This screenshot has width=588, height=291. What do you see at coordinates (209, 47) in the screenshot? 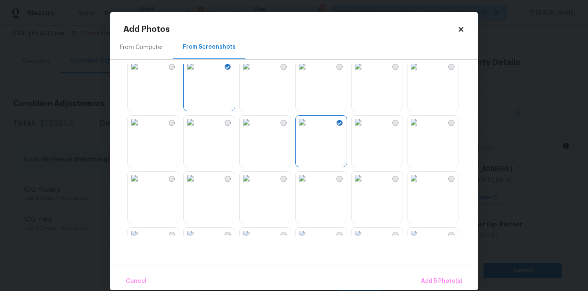
I see `div: From Screenshots` at bounding box center [209, 47].